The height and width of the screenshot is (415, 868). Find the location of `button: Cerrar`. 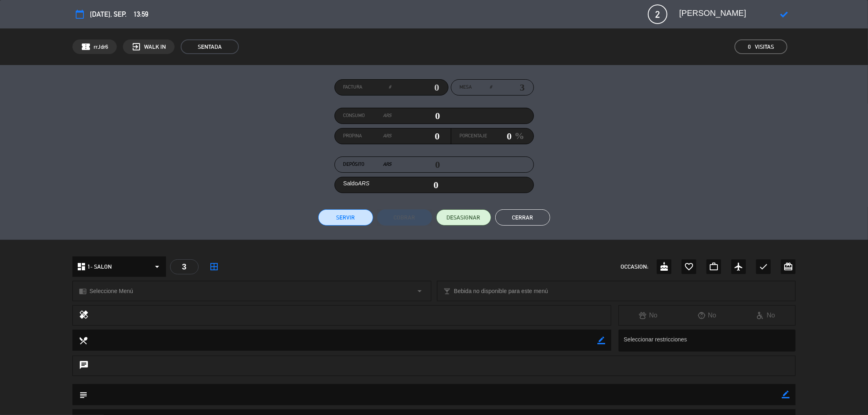

button: Cerrar is located at coordinates (522, 217).